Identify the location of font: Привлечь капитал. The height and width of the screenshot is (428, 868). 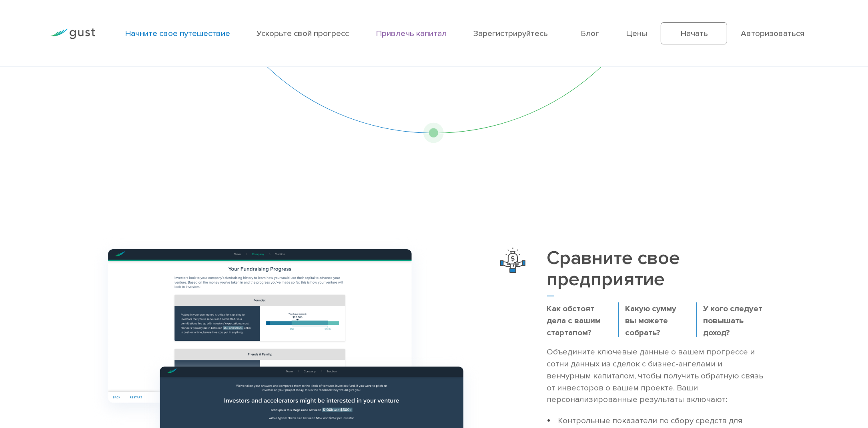
(411, 33).